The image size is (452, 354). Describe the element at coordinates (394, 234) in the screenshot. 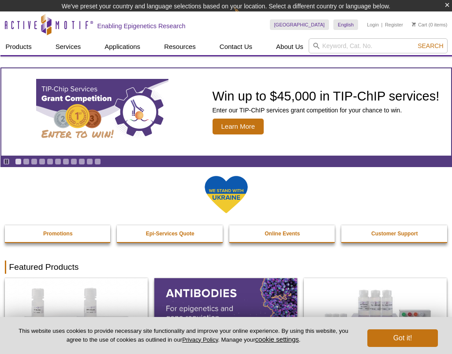

I see `a: Customer Support` at that location.